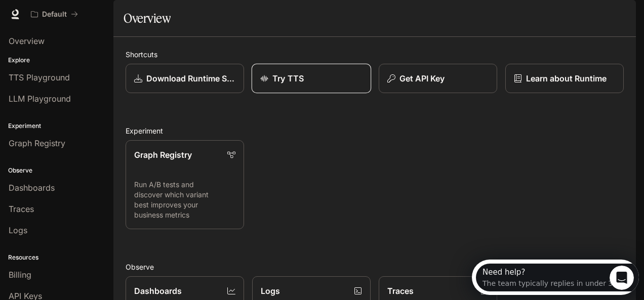 The width and height of the screenshot is (644, 300). What do you see at coordinates (147, 18) in the screenshot?
I see `h1: Overview` at bounding box center [147, 18].